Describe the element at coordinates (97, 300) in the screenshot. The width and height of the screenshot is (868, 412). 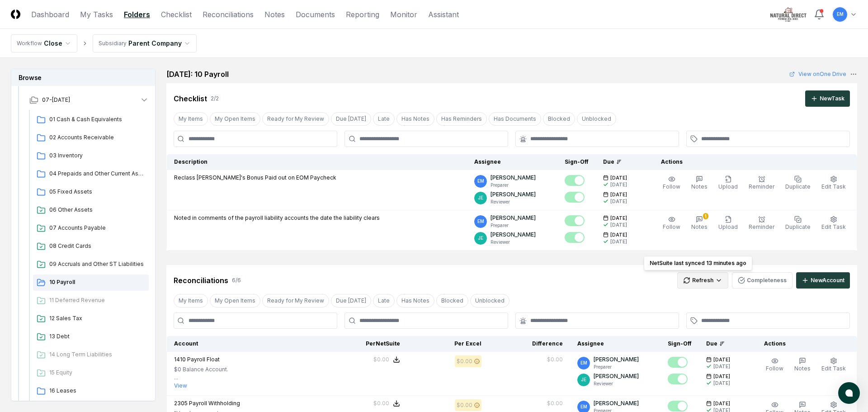
I see `span: 11 Deferred Revenue` at that location.